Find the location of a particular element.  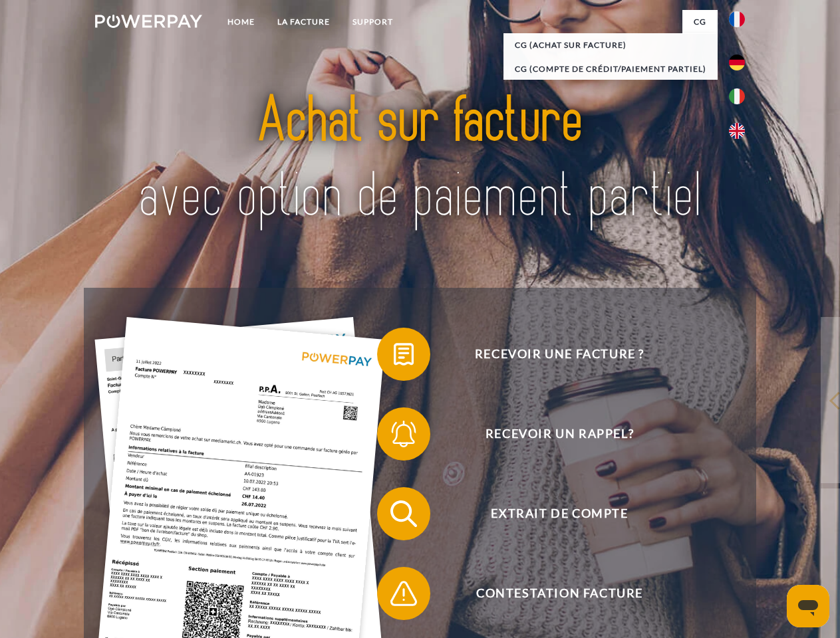

img: it is located at coordinates (737, 97).